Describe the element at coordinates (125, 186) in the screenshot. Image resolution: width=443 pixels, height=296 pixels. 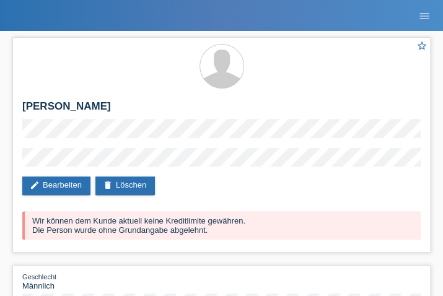
I see `a: deleteLöschen` at that location.